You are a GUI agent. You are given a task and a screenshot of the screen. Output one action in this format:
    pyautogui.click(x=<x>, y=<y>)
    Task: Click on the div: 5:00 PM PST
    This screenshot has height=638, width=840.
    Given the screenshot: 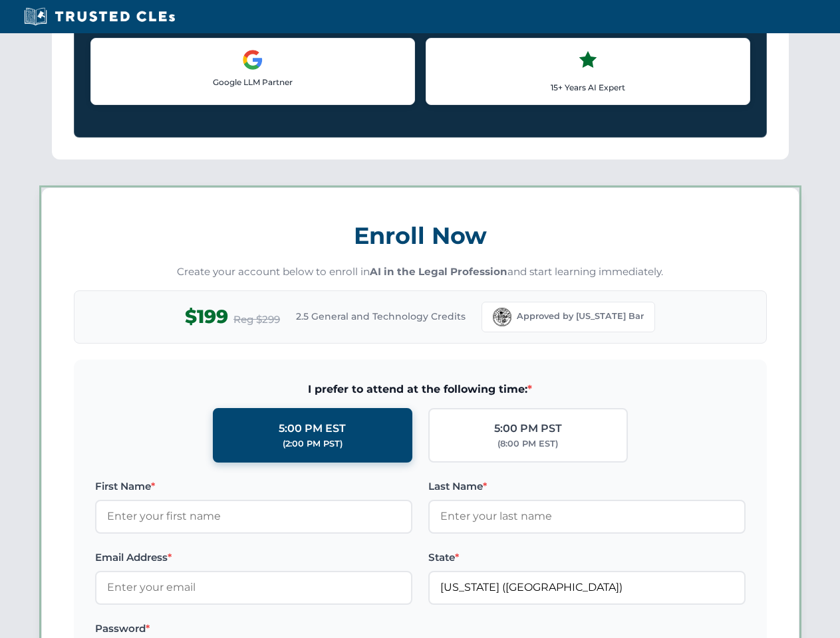 What is the action you would take?
    pyautogui.click(x=528, y=429)
    